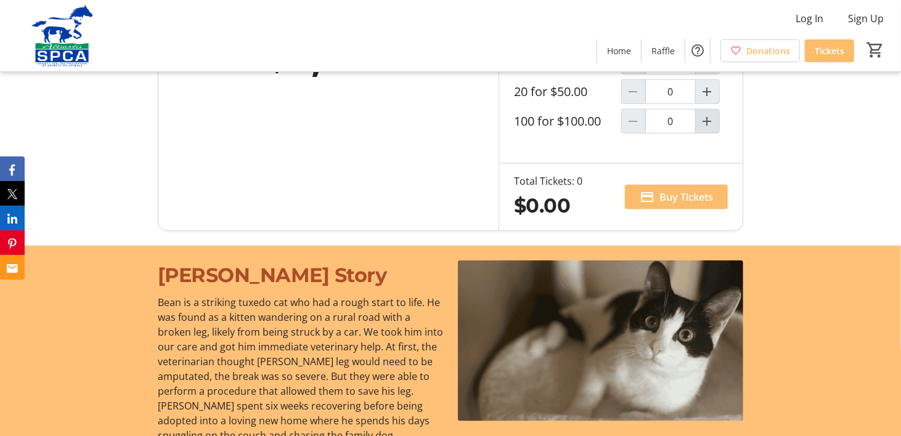 This screenshot has width=901, height=436. Describe the element at coordinates (663, 51) in the screenshot. I see `a: Raffle` at that location.